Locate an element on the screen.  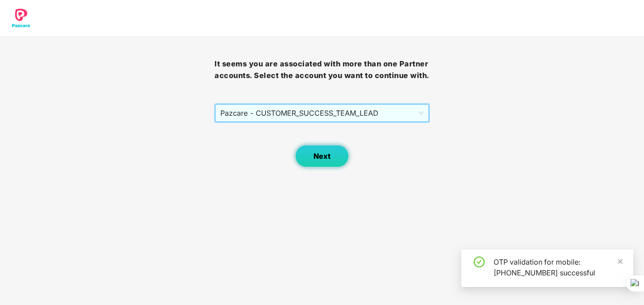
span: close is located at coordinates (619, 261).